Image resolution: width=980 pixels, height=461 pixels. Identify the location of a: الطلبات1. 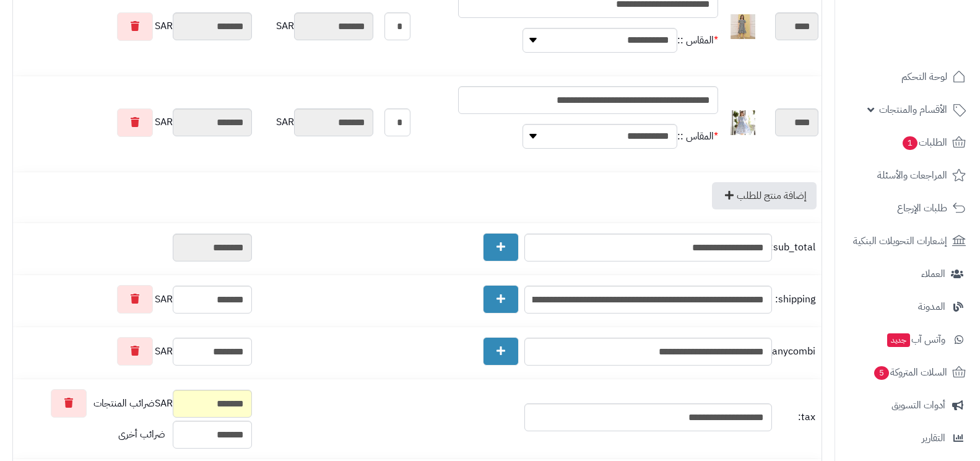
(908, 142).